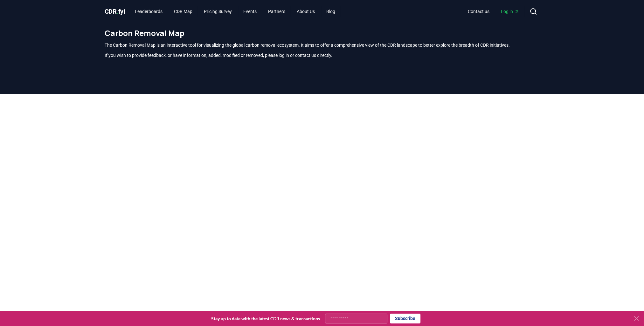  What do you see at coordinates (149, 12) in the screenshot?
I see `a: Leaderboards` at bounding box center [149, 12].